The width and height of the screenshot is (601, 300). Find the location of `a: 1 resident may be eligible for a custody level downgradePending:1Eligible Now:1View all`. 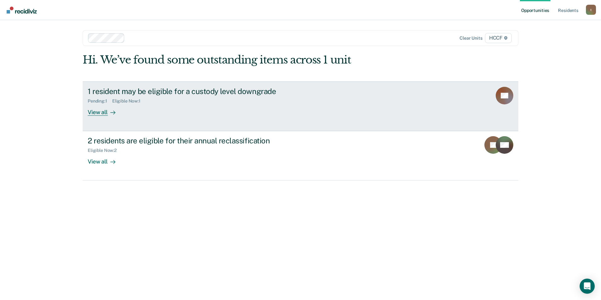

a: 1 resident may be eligible for a custody level downgradePending:1Eligible Now:1View all is located at coordinates (301, 106).